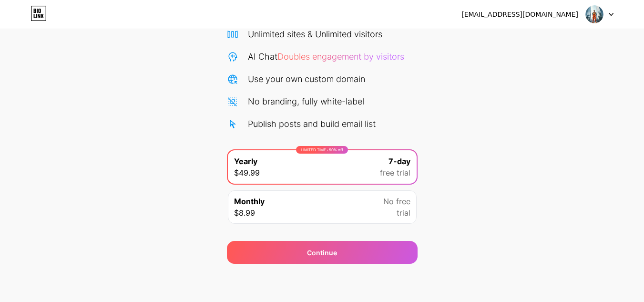  What do you see at coordinates (326, 57) in the screenshot?
I see `div: AI Chat` at bounding box center [326, 57].